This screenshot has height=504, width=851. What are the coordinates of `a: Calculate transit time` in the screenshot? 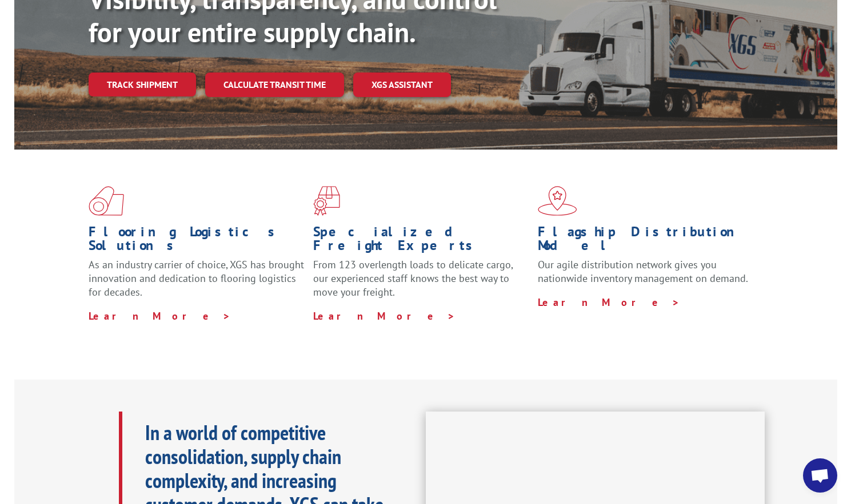 It's located at (274, 85).